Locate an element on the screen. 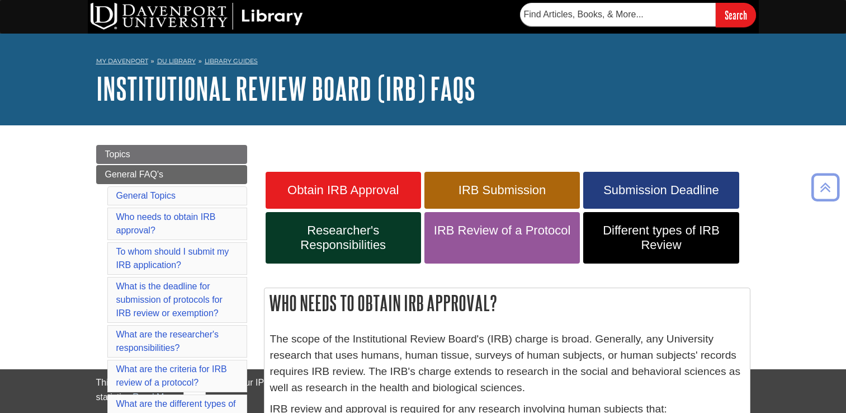  a: Who needs to obtain IRB approval? is located at coordinates (166, 223).